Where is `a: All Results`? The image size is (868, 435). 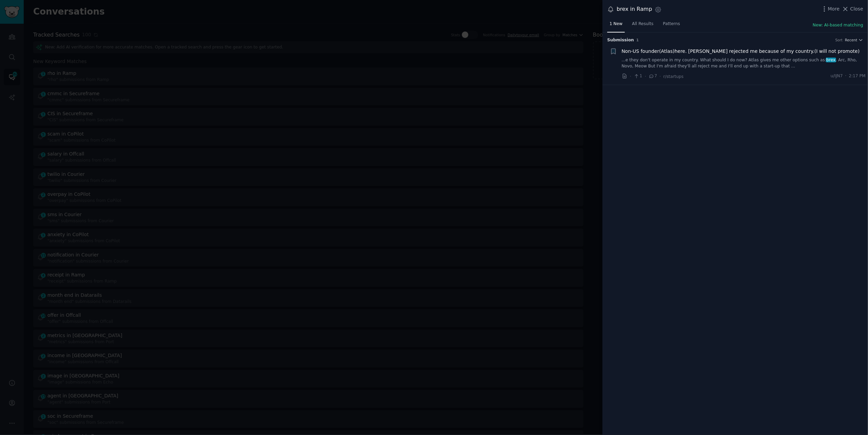 a: All Results is located at coordinates (643, 25).